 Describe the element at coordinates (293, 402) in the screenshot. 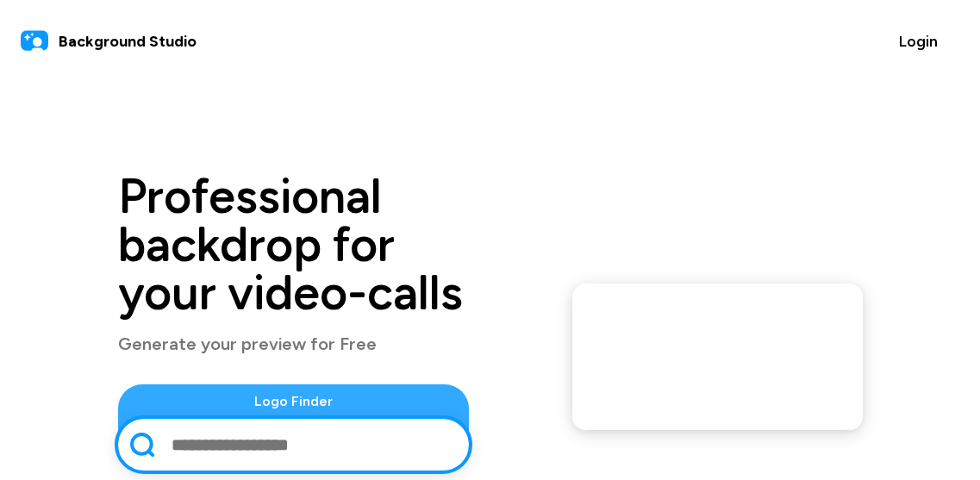

I see `span: Logo Finder` at that location.